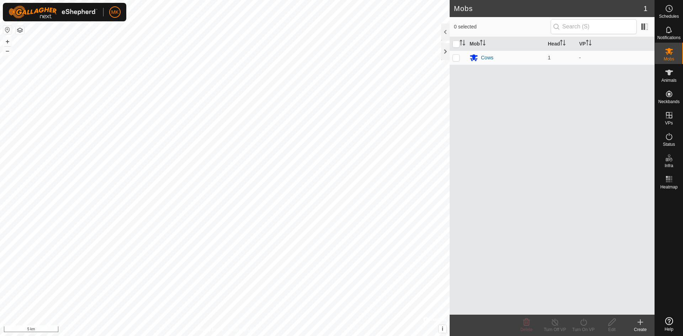 The height and width of the screenshot is (336, 683). Describe the element at coordinates (669, 80) in the screenshot. I see `span: Animals` at that location.